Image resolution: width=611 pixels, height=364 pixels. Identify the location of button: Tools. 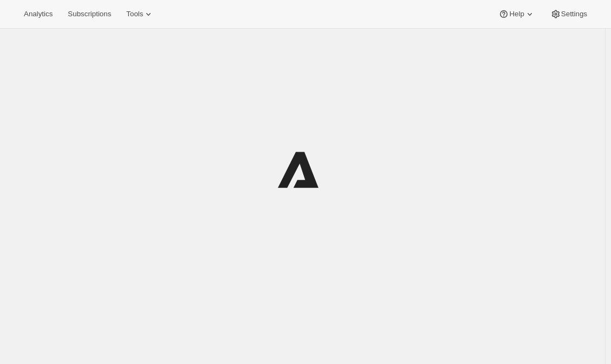
(139, 14).